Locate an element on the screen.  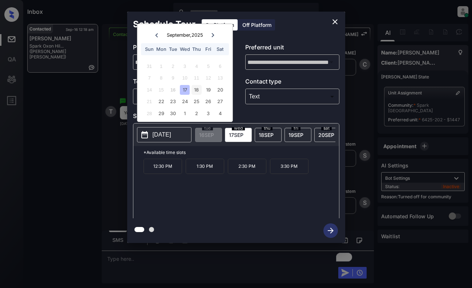
div: Choose Friday, September 19th, 2025 is located at coordinates (208, 90).